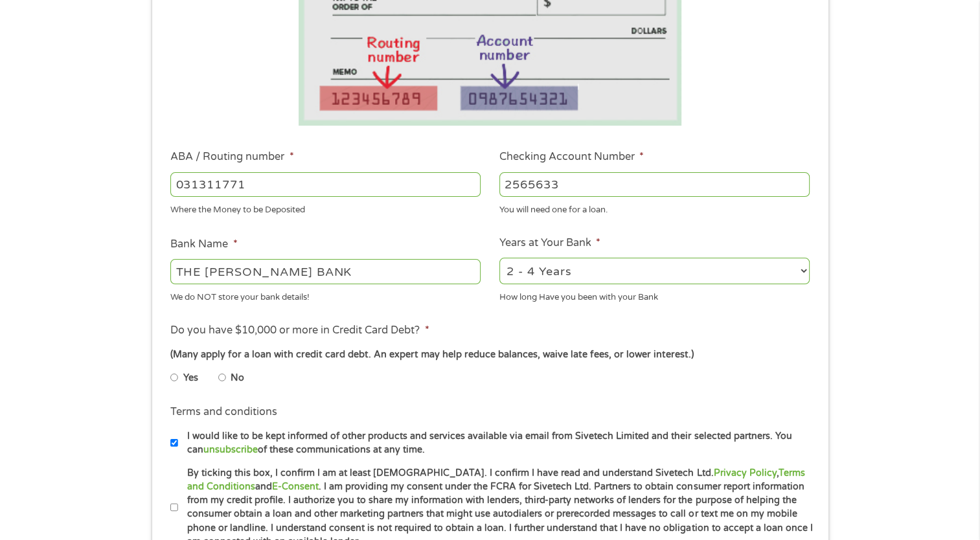 This screenshot has width=980, height=540. Describe the element at coordinates (237, 378) in the screenshot. I see `label: No` at that location.